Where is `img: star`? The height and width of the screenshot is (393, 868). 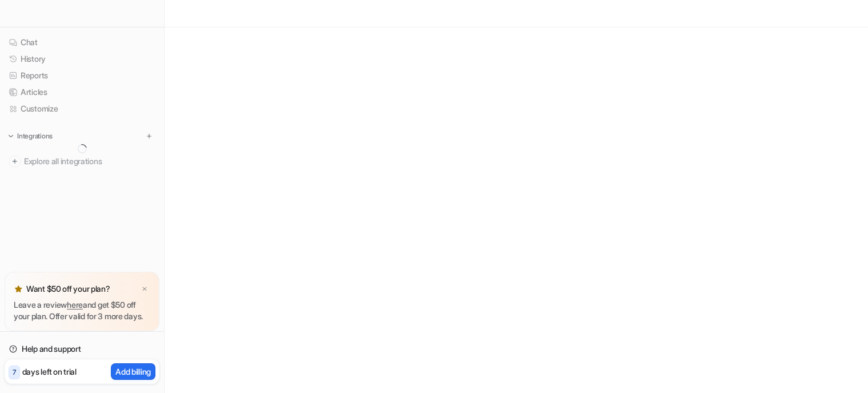
img: star is located at coordinates (18, 289).